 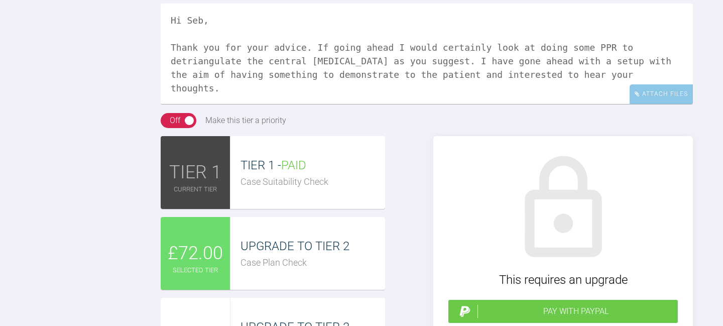 What do you see at coordinates (313, 182) in the screenshot?
I see `div: Case Suitability Check` at bounding box center [313, 182].